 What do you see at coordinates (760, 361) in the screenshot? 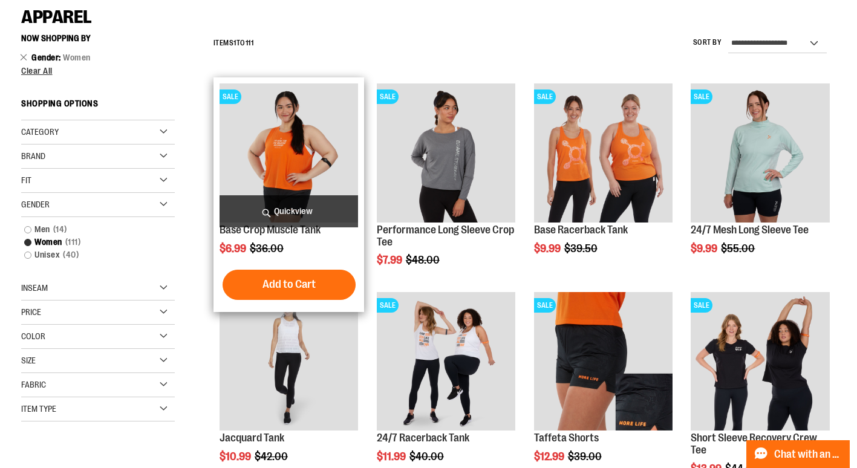
I see `img: Product image for Short Sleeve Recovery Crew Tee` at bounding box center [760, 361].